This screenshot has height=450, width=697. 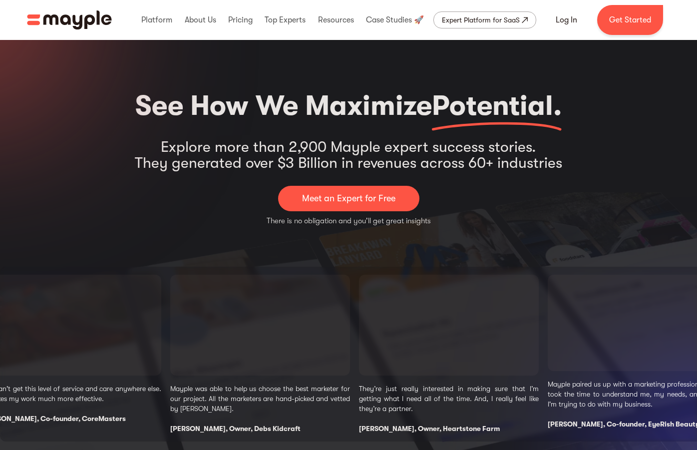 What do you see at coordinates (566, 20) in the screenshot?
I see `a: Log In` at bounding box center [566, 20].